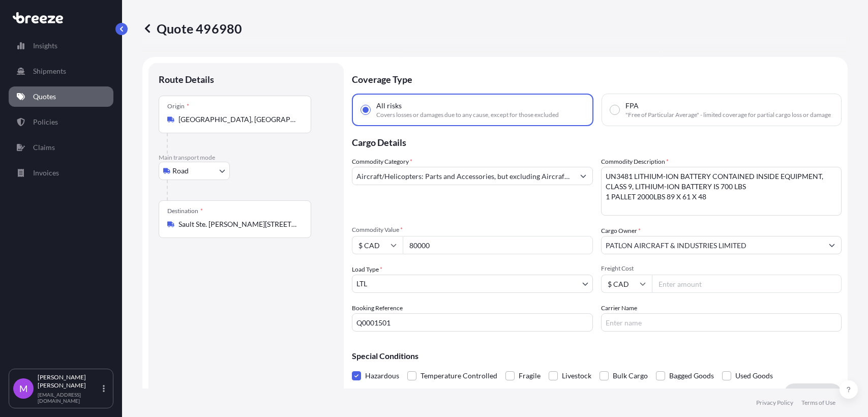  I want to click on p: Terms of Use, so click(819, 403).